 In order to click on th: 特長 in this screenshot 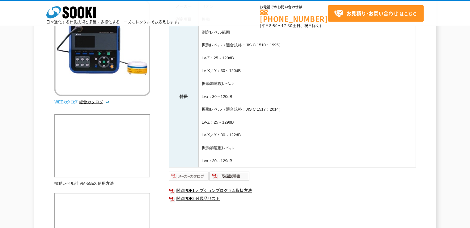, I will do `click(184, 97)`.